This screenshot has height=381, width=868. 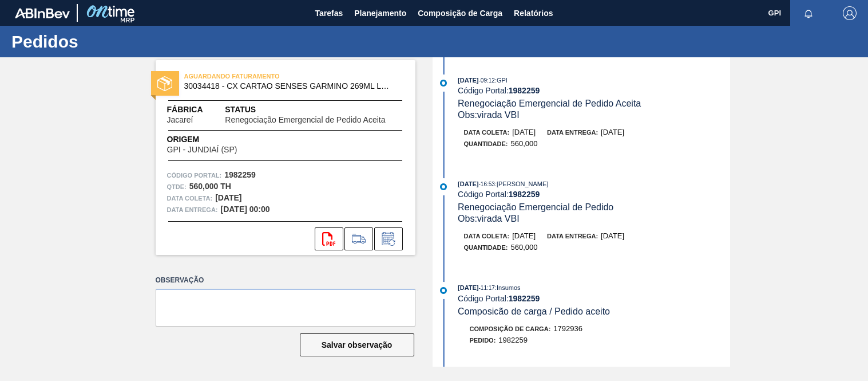 What do you see at coordinates (487, 184) in the screenshot?
I see `span: - 16:53` at bounding box center [487, 184].